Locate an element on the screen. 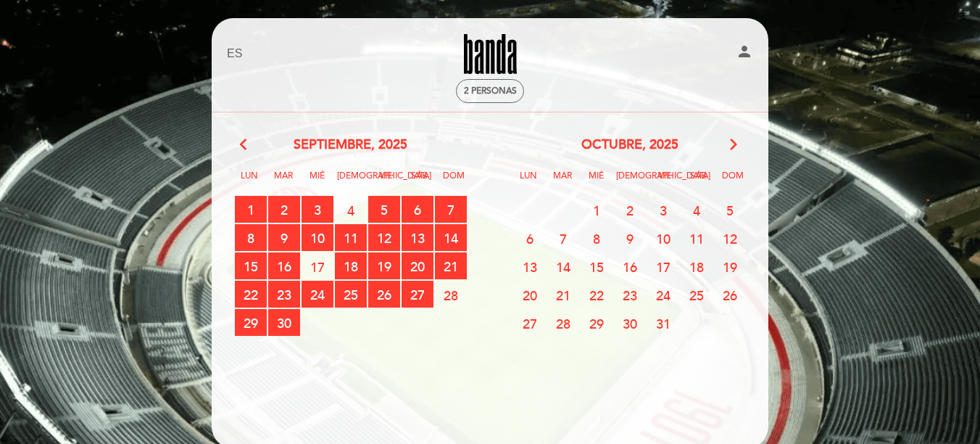 The height and width of the screenshot is (444, 980). i: arrow_back_ios is located at coordinates (246, 145).